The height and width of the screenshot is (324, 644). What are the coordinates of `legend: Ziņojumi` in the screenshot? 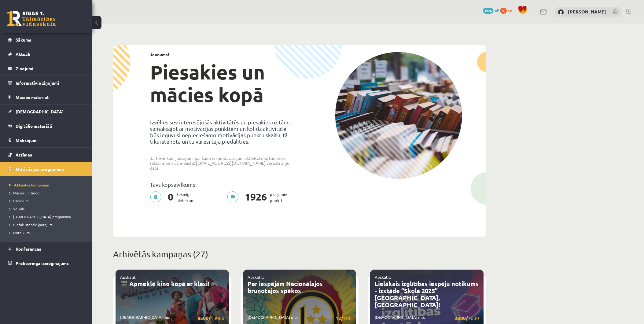 It's located at (50, 68).